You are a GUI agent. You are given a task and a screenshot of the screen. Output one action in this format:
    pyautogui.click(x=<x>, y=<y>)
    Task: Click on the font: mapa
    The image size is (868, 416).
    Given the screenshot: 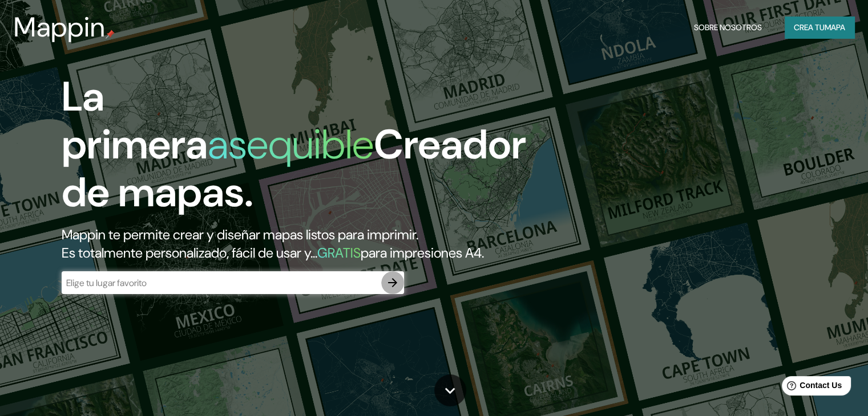 What is the action you would take?
    pyautogui.click(x=835, y=27)
    